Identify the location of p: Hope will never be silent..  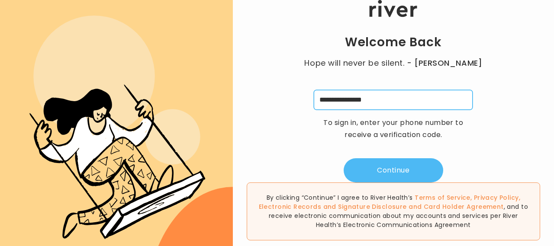
(393, 63).